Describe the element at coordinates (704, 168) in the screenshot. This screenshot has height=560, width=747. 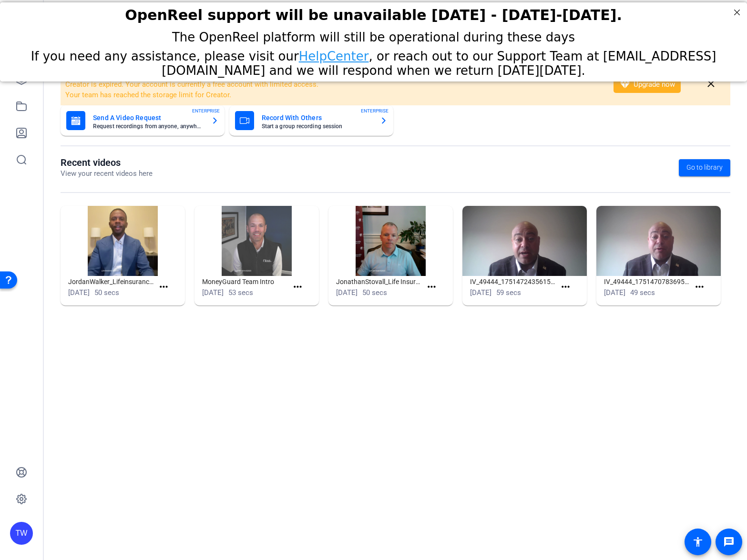
I see `a: Go to library` at that location.